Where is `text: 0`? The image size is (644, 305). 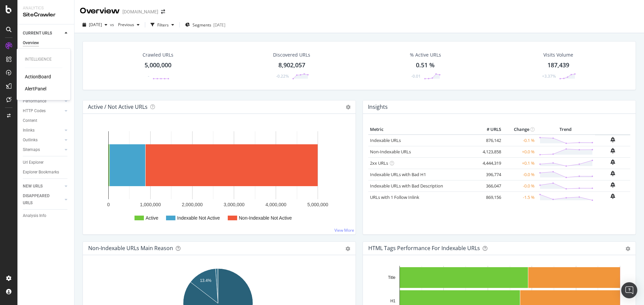 text: 0 is located at coordinates (108, 205).